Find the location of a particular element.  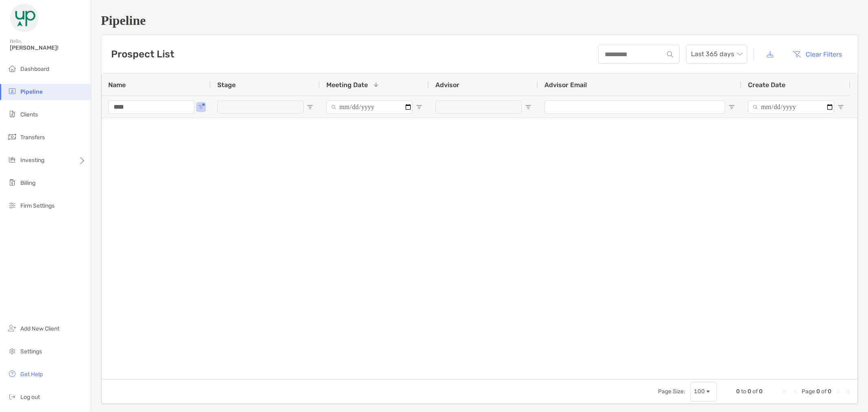

span: Last 365 days is located at coordinates (717, 54).